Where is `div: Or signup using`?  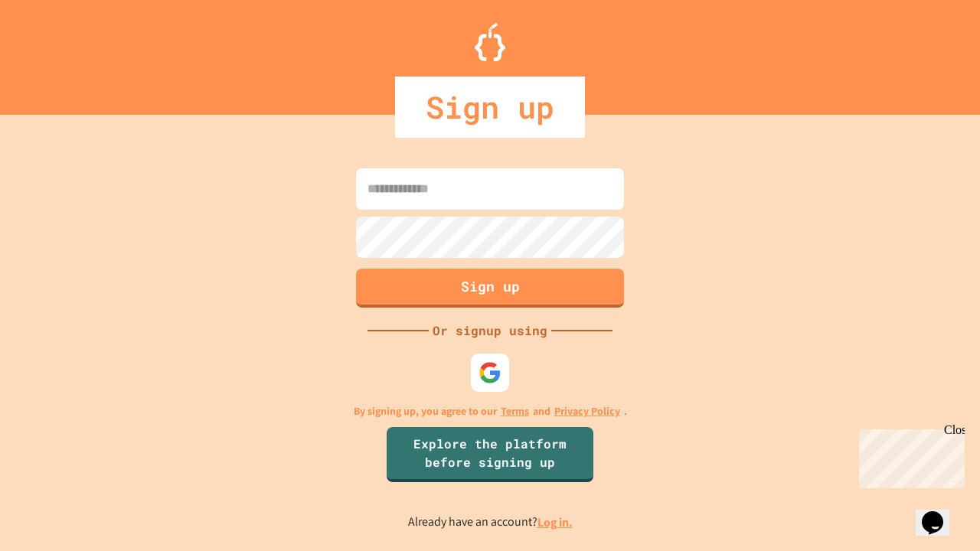 div: Or signup using is located at coordinates (490, 331).